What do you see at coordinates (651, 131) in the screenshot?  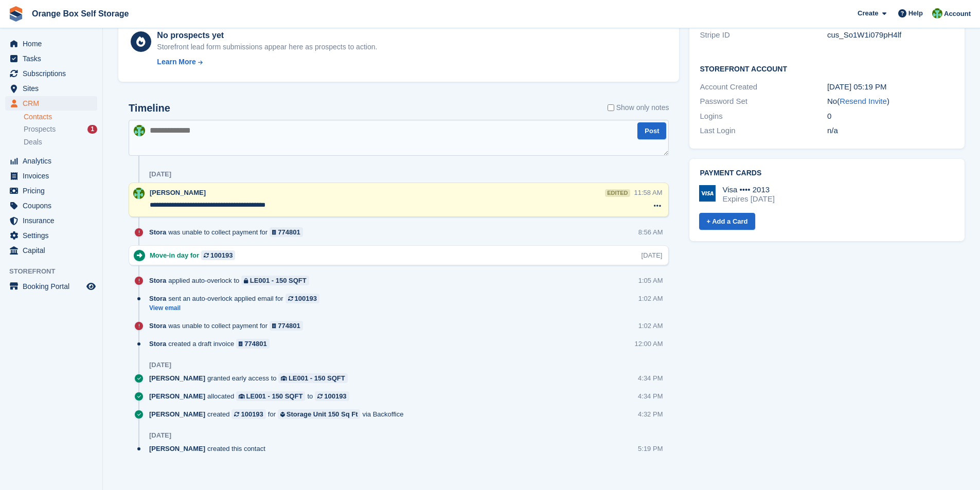 I see `button: Post` at bounding box center [651, 131].